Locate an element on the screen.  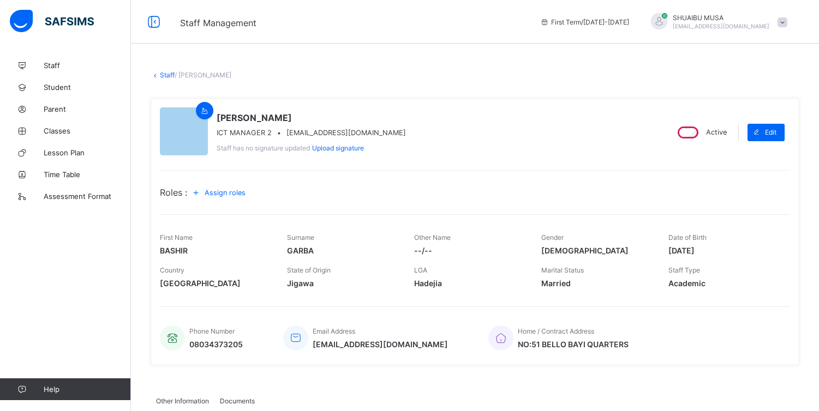
span: Gender is located at coordinates (552, 237).